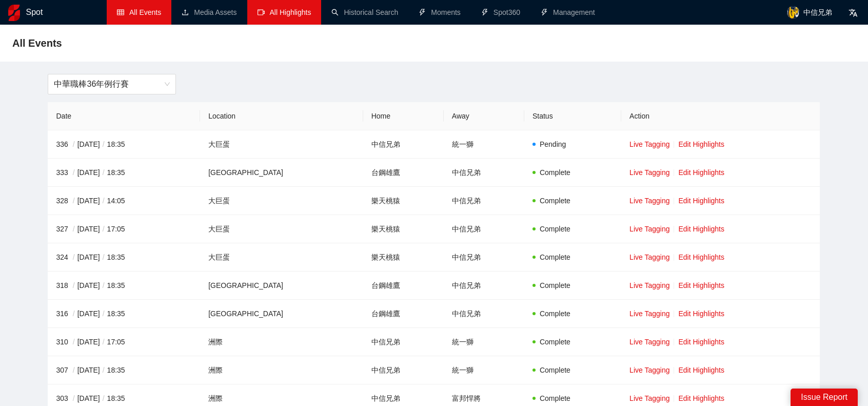 This screenshot has height=406, width=868. What do you see at coordinates (439, 12) in the screenshot?
I see `a: thunderboltMoments` at bounding box center [439, 12].